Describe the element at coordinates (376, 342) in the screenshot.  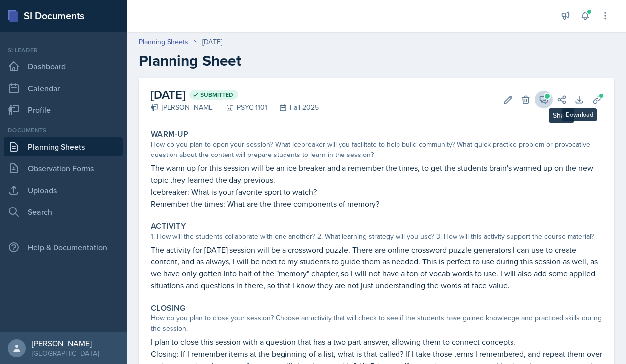
I see `p: I plan to close this session with a question that has a two part answer, allowing them to connect...` at that location.